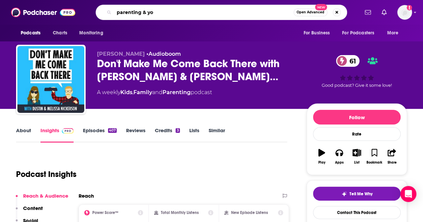 Image resolution: width=423 pixels, height=222 pixels. Describe the element at coordinates (60, 33) in the screenshot. I see `a: Charts` at that location.